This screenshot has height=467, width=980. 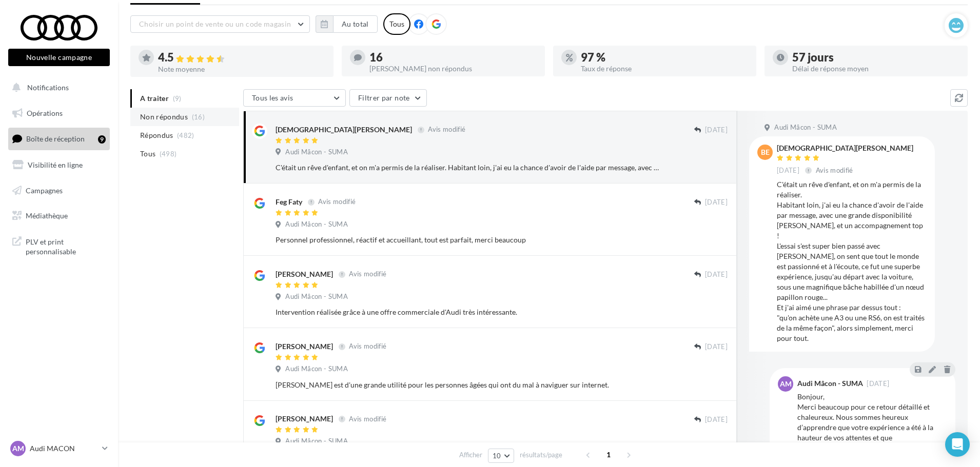 What do you see at coordinates (608, 455) in the screenshot?
I see `span: 1` at bounding box center [608, 455].